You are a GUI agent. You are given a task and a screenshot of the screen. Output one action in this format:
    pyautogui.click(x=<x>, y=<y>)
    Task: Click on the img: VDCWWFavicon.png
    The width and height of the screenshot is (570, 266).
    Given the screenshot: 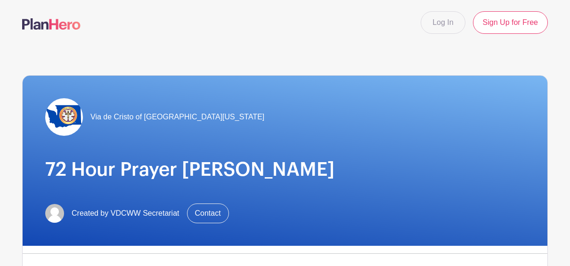 What is the action you would take?
    pyautogui.click(x=64, y=117)
    